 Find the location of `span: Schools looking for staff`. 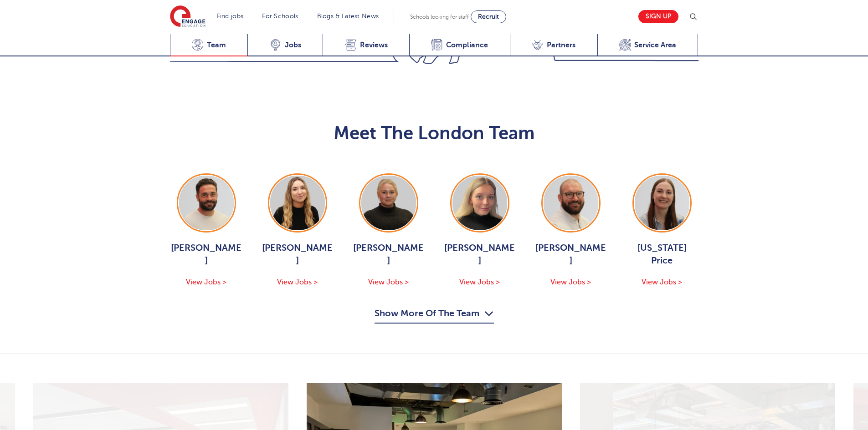

span: Schools looking for staff is located at coordinates (440, 17).